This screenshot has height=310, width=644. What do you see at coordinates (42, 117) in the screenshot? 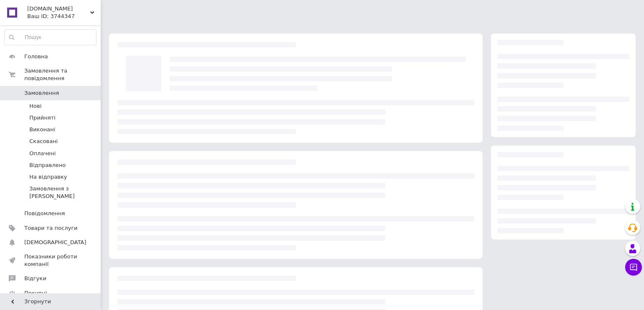
I see `span: Прийняті` at bounding box center [42, 117].